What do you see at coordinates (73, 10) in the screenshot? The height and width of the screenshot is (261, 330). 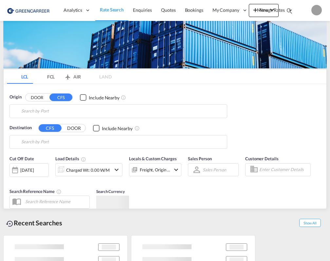 I see `span: Analytics` at bounding box center [73, 10].